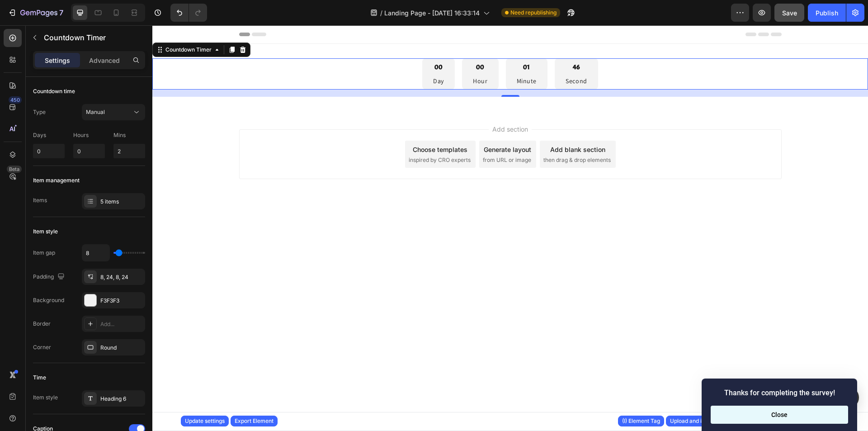 The image size is (868, 431). I want to click on div: Add..., so click(122, 325).